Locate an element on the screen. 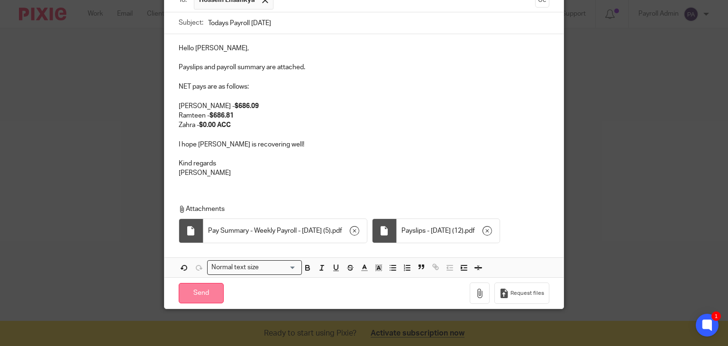 This screenshot has height=346, width=728. input: Search for option is located at coordinates (279, 267).